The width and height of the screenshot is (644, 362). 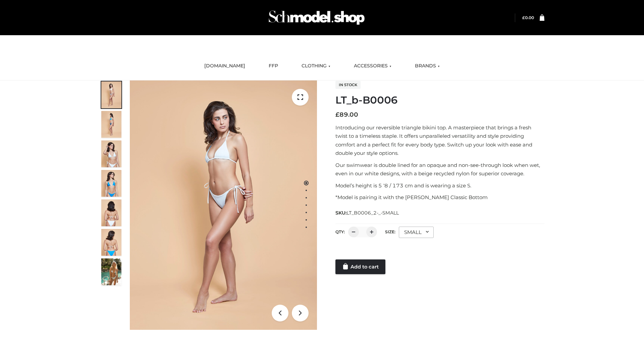 What do you see at coordinates (360, 267) in the screenshot?
I see `a: Add to cart` at bounding box center [360, 267].